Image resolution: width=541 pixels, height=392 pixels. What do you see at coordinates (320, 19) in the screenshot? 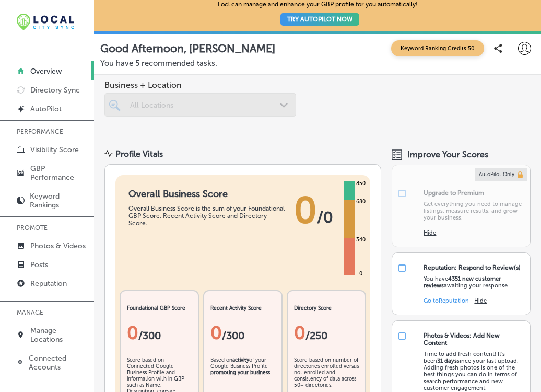
I see `button: TRY AUTOPILOT NOW` at bounding box center [320, 19].